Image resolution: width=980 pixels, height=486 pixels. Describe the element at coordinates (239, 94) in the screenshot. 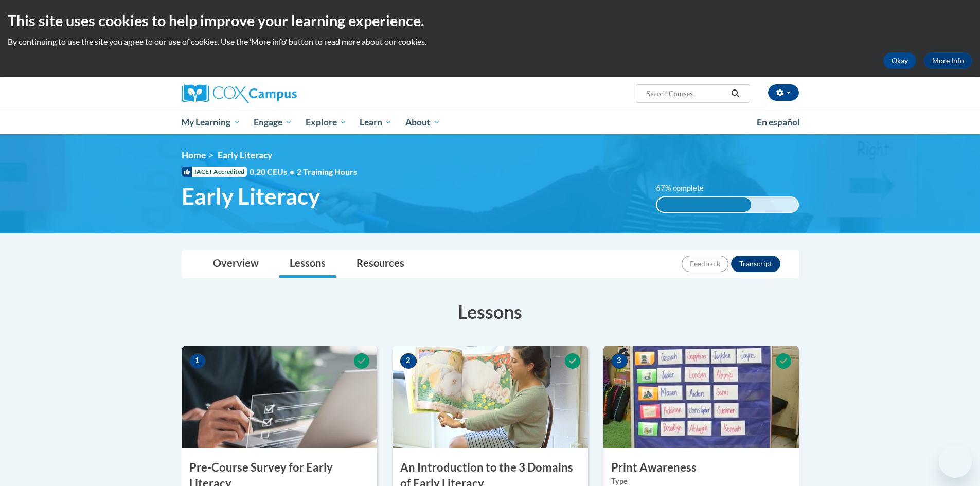

I see `img: Cox Campus` at that location.